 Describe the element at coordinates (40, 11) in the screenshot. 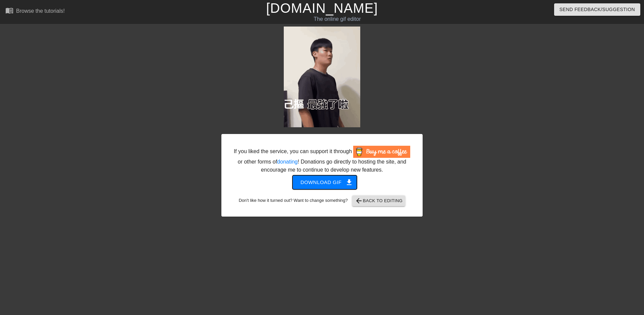

I see `div: Browse the tutorials!` at that location.